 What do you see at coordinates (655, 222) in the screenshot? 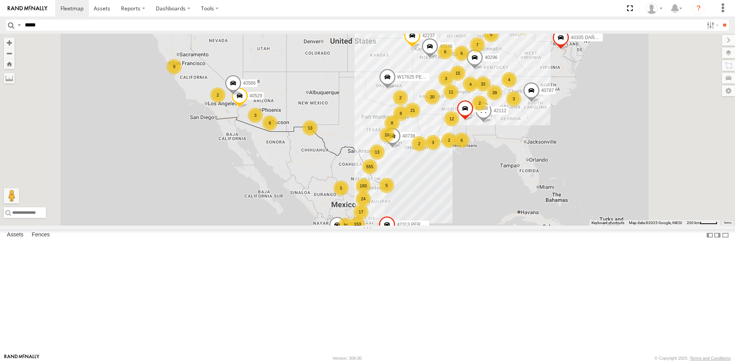
I see `span: Map data ©2025 Google, INEGI` at bounding box center [655, 222].